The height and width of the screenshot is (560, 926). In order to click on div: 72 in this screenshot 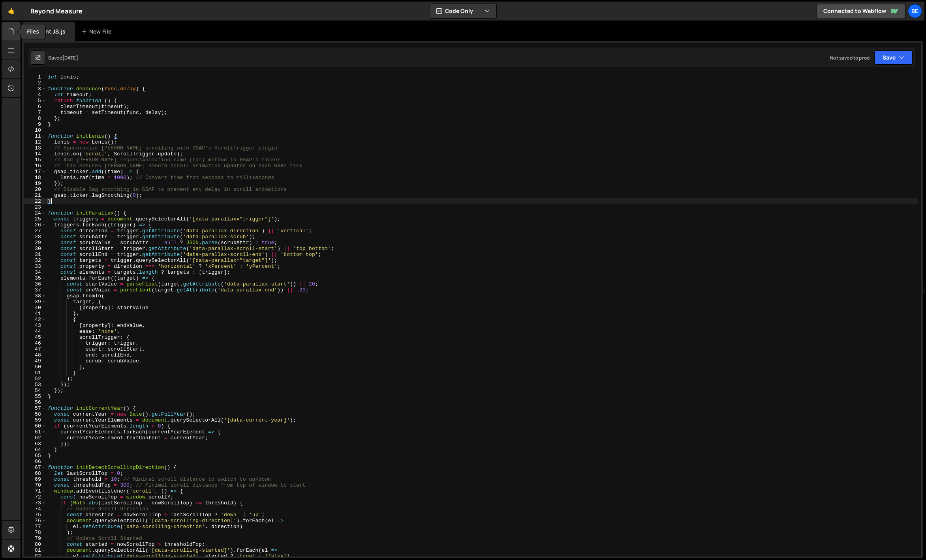, I will do `click(35, 497)`.